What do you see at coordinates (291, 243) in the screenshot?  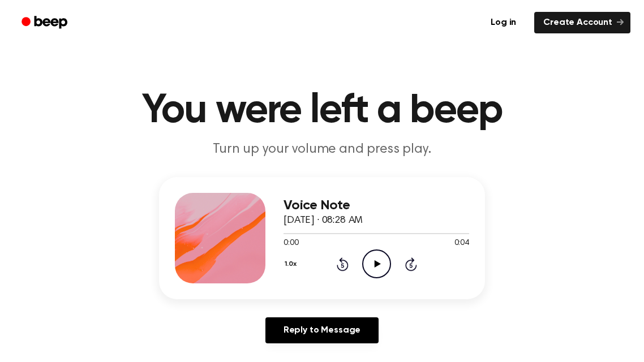 I see `span: 0:00` at bounding box center [291, 243].